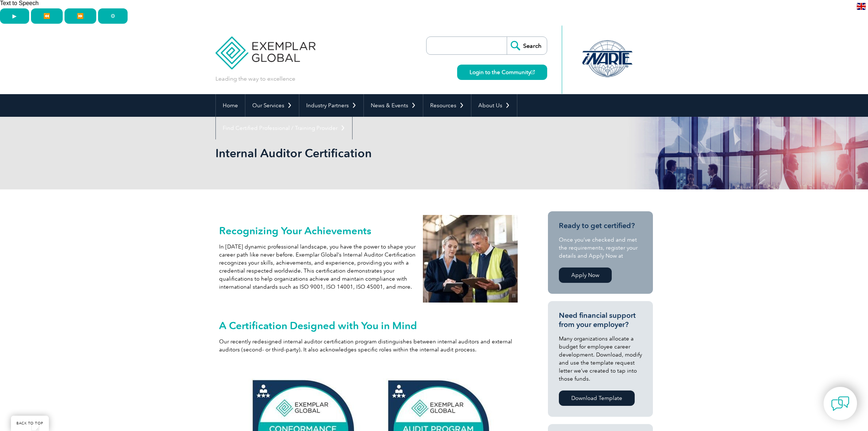  Describe the element at coordinates (393, 106) in the screenshot. I see `a: News & Events` at that location.